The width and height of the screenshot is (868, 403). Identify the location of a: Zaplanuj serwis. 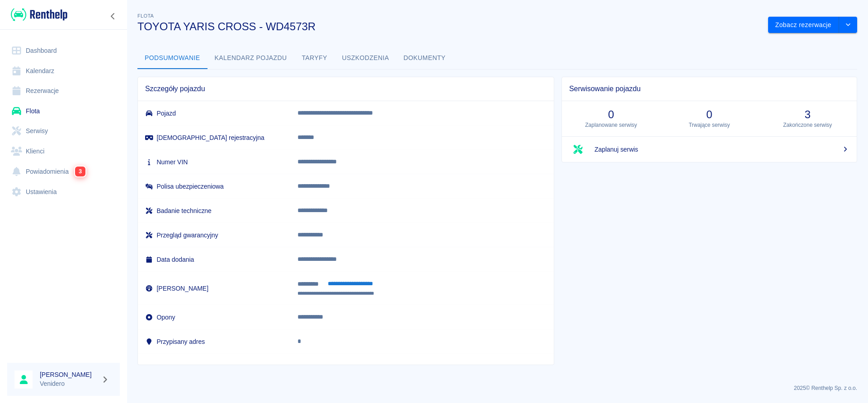
(710, 150).